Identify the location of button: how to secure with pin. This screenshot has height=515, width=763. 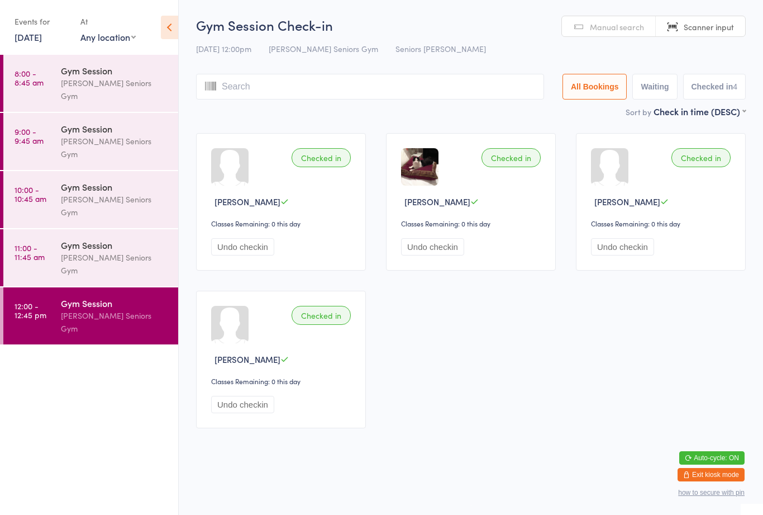
(711, 492).